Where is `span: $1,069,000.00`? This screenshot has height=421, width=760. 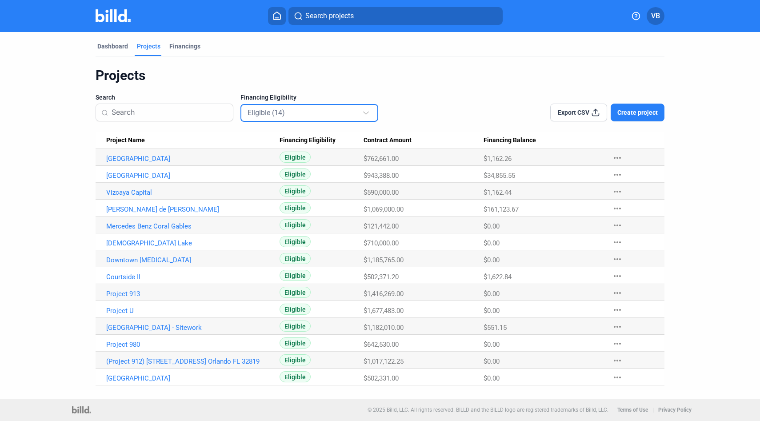 span: $1,069,000.00 is located at coordinates (383, 209).